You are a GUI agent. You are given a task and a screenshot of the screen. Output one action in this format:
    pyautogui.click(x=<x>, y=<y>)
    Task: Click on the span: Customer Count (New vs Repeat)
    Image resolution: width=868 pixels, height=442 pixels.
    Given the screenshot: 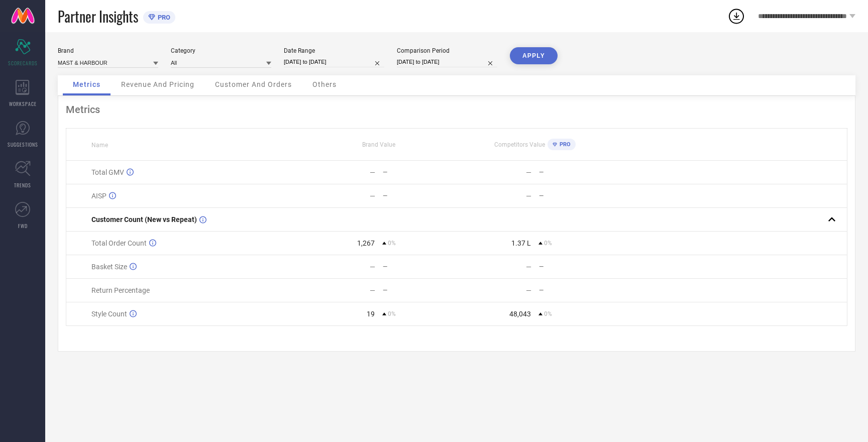 What is the action you would take?
    pyautogui.click(x=144, y=220)
    